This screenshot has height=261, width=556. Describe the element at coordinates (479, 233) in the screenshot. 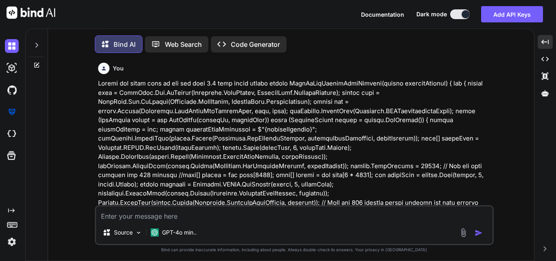

I see `img: icon` at that location.